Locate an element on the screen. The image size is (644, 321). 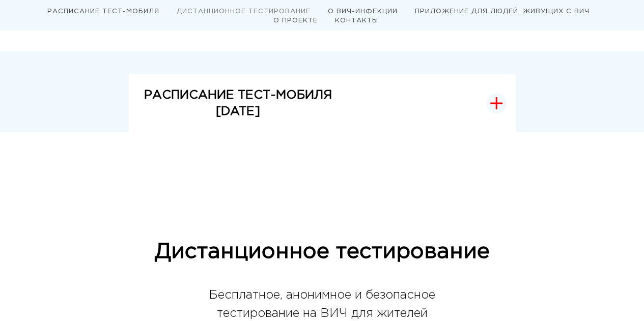
span: Дистанционное тестирование is located at coordinates (322, 252).